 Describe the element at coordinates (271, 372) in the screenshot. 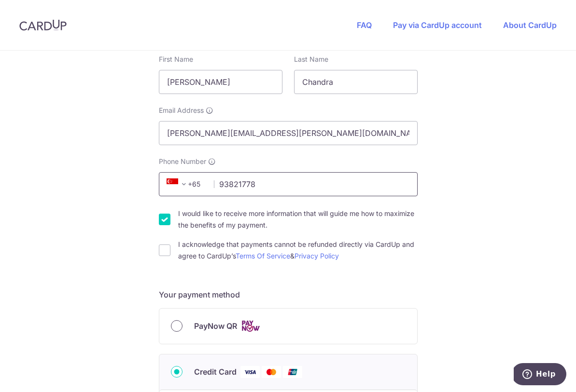

I see `img: Mastercard` at that location.